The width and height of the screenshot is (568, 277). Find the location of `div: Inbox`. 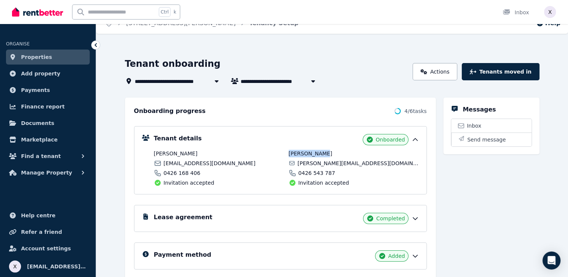

div: Inbox is located at coordinates (516, 12).